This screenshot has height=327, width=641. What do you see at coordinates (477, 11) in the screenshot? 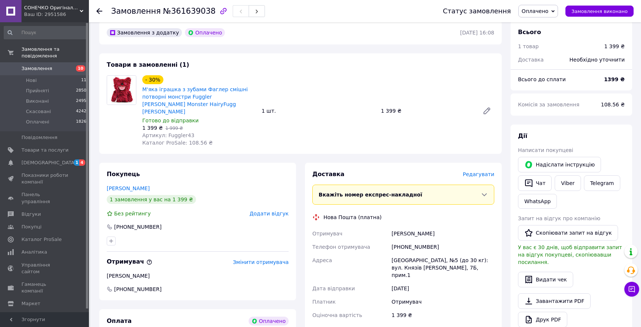
I see `div: Статус замовлення` at bounding box center [477, 11].